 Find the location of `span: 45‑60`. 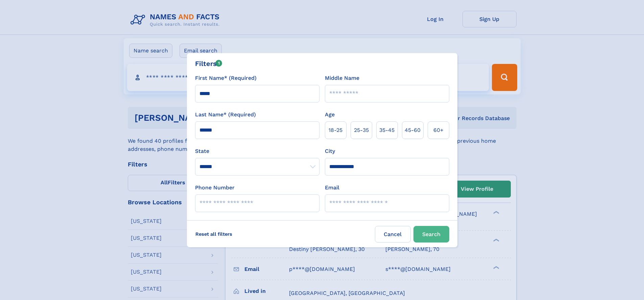

span: 45‑60 is located at coordinates (412, 130).